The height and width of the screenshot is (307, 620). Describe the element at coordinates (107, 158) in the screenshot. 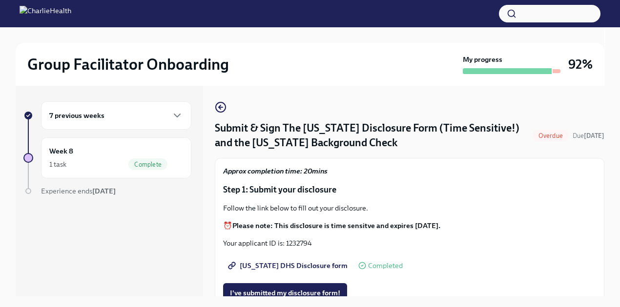

I see `a: Week 81 taskComplete` at that location.